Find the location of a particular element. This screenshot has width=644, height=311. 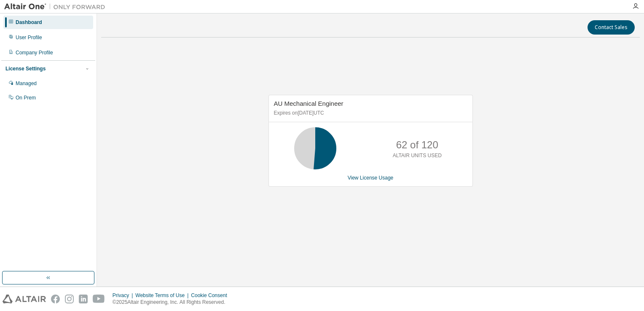

img: youtube.svg is located at coordinates (98, 299).